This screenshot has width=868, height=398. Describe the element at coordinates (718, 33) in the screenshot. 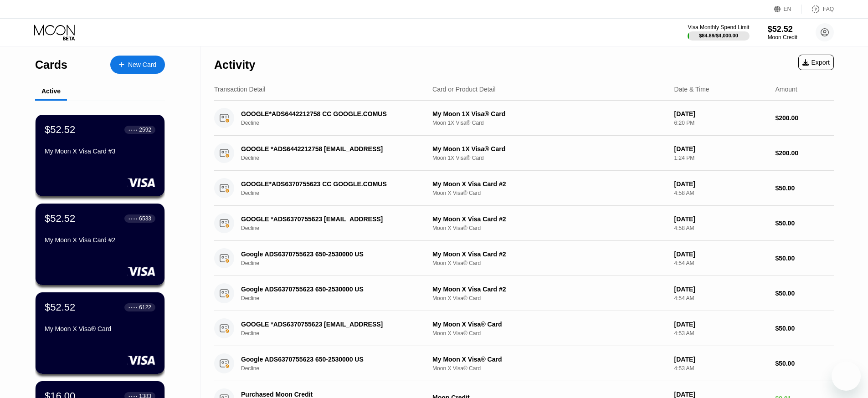

I see `div: Visa Monthly Spend Limit$84.89/$4,000.00` at that location.